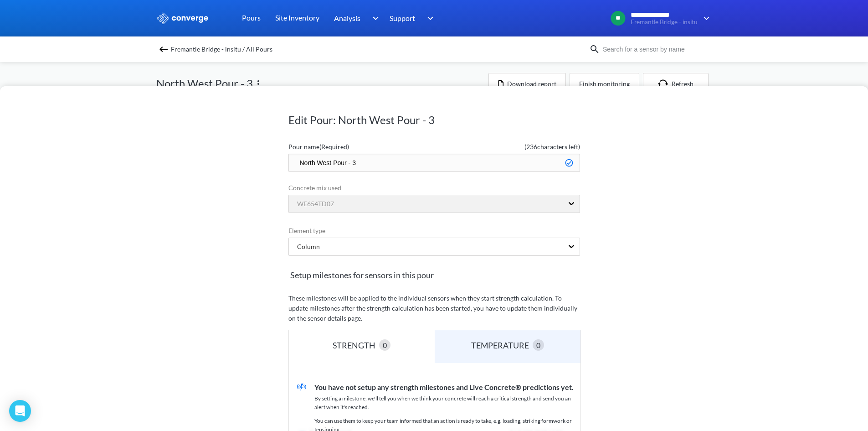 The image size is (868, 431). I want to click on span: Fremantle Bridge - insitu, so click(664, 22).